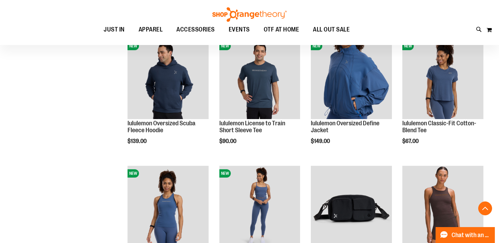  I want to click on img: lululemon Oversized Scuba Fleece Hoodie, so click(168, 79).